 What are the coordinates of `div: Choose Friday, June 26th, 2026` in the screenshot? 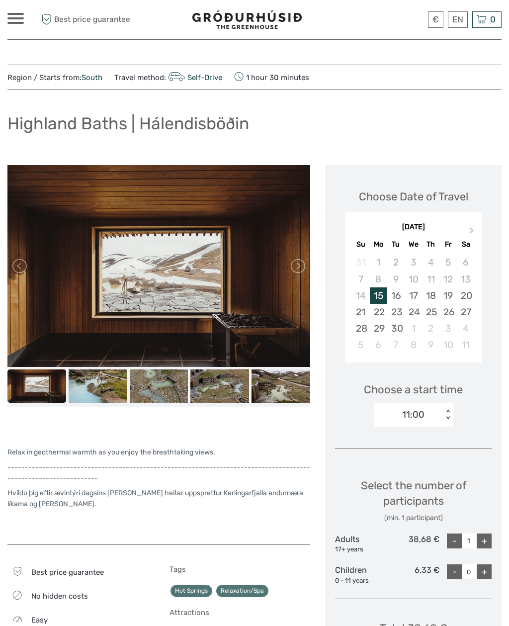 It's located at (448, 312).